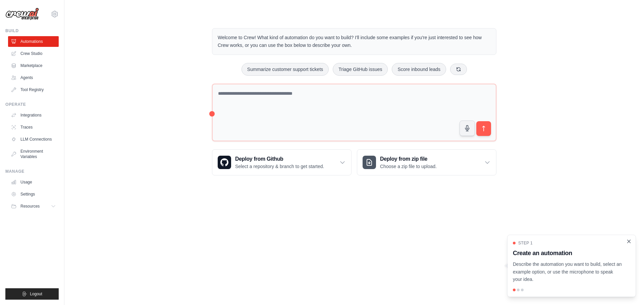 Image resolution: width=644 pixels, height=305 pixels. Describe the element at coordinates (22, 14) in the screenshot. I see `img: Logo` at that location.